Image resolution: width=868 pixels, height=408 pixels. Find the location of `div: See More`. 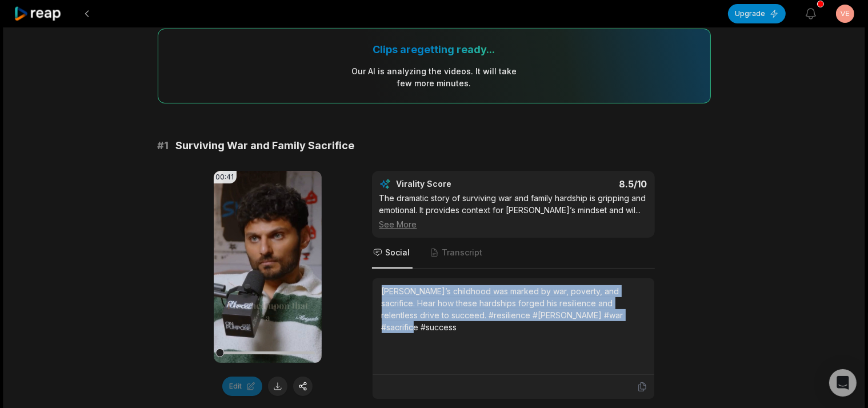

div: See More is located at coordinates (513, 224).